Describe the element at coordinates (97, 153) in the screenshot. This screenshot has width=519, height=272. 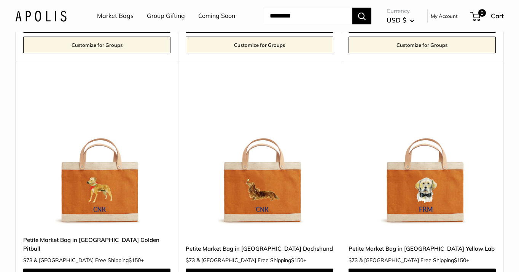
I see `a: Petite Market Bag in Cognac Golden PitbullPetite Market Bag in Cognac Golden Pitbull` at that location.